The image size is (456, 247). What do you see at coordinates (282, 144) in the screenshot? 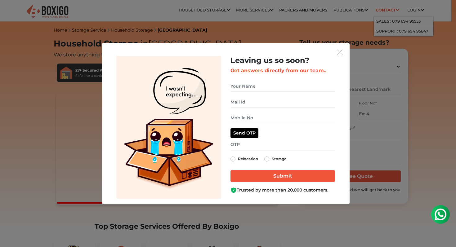
I see `input: OTP` at bounding box center [282, 144].